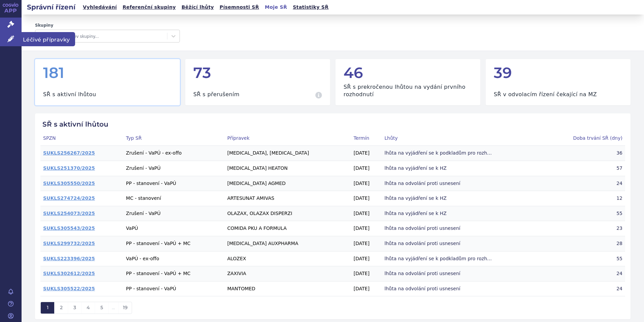 This screenshot has width=644, height=322. What do you see at coordinates (69, 152) in the screenshot?
I see `a: SUKLS256267/2025` at bounding box center [69, 152].